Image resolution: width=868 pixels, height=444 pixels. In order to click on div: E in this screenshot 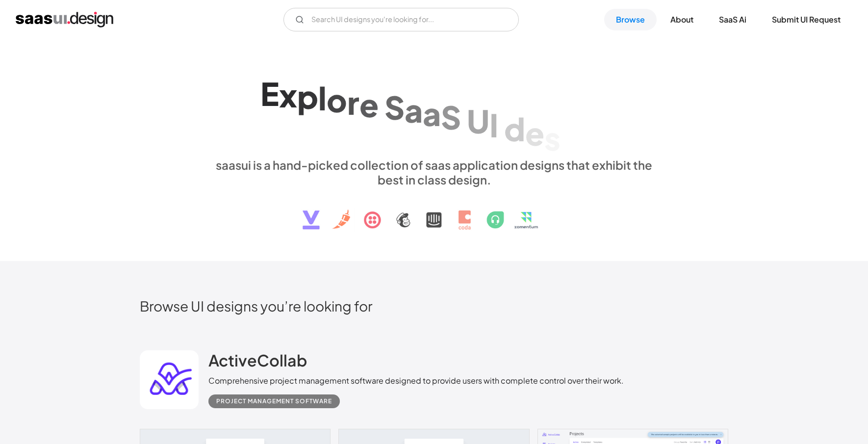, I will do `click(269, 93)`.